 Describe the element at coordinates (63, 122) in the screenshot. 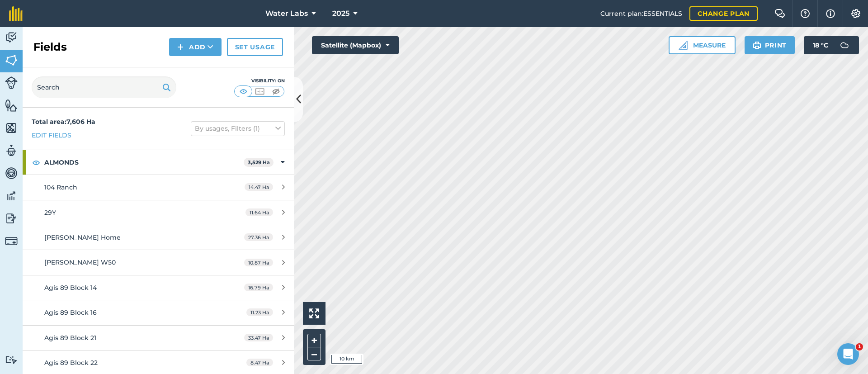

I see `strong: Total area : 7,606 Ha` at that location.